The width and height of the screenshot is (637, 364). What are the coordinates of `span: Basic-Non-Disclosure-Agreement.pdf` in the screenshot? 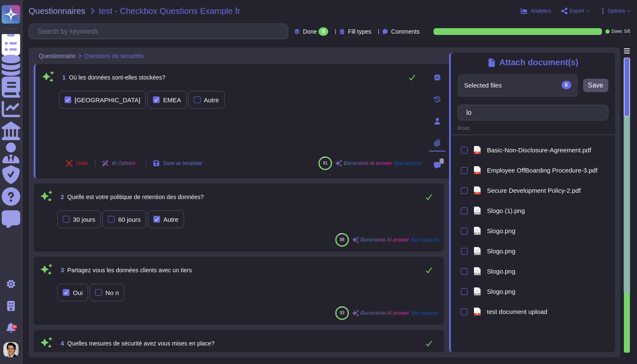 It's located at (540, 150).